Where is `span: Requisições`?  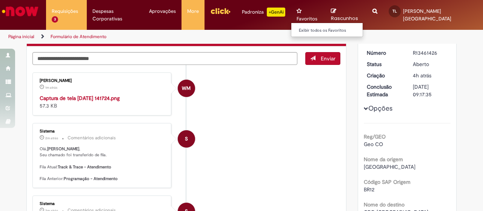
span: Requisições is located at coordinates (65, 11).